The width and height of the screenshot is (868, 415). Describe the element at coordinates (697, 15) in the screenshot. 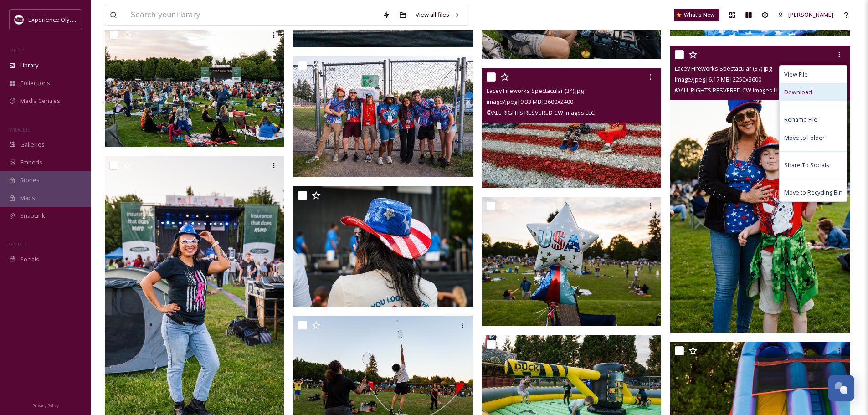

I see `a: What's New` at that location.